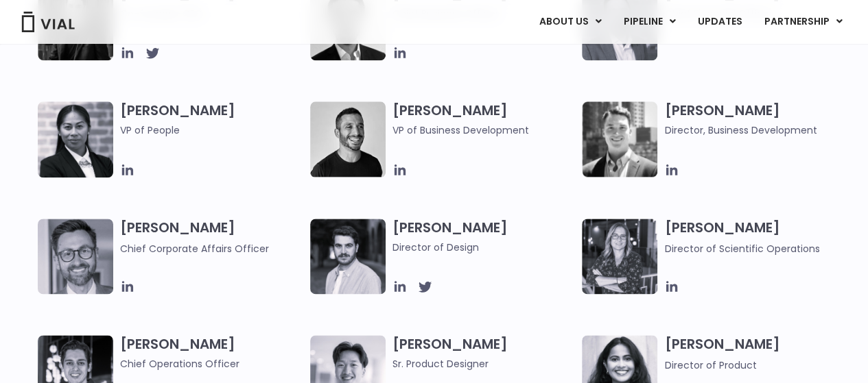  Describe the element at coordinates (484, 247) in the screenshot. I see `span: Director of Design` at that location.